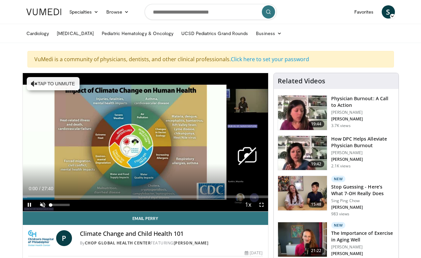  Describe the element at coordinates (269, 33) in the screenshot. I see `a: Business` at that location.